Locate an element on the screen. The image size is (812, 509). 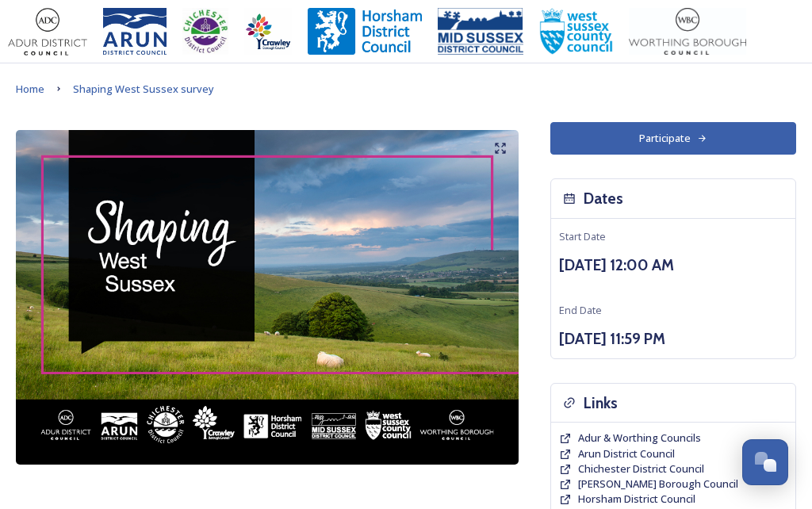
a: Home is located at coordinates (30, 88).